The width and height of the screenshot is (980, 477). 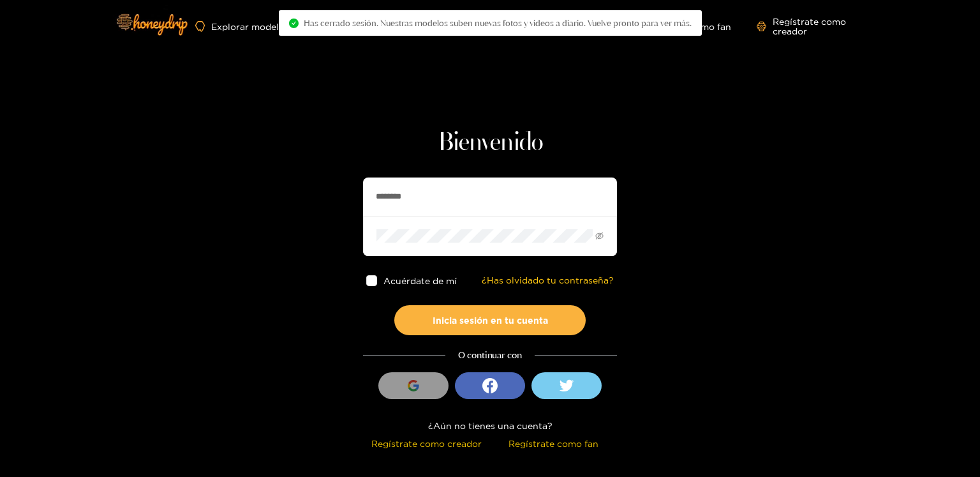 What do you see at coordinates (420, 280) in the screenshot?
I see `font: Acuérdate de mí` at bounding box center [420, 280].